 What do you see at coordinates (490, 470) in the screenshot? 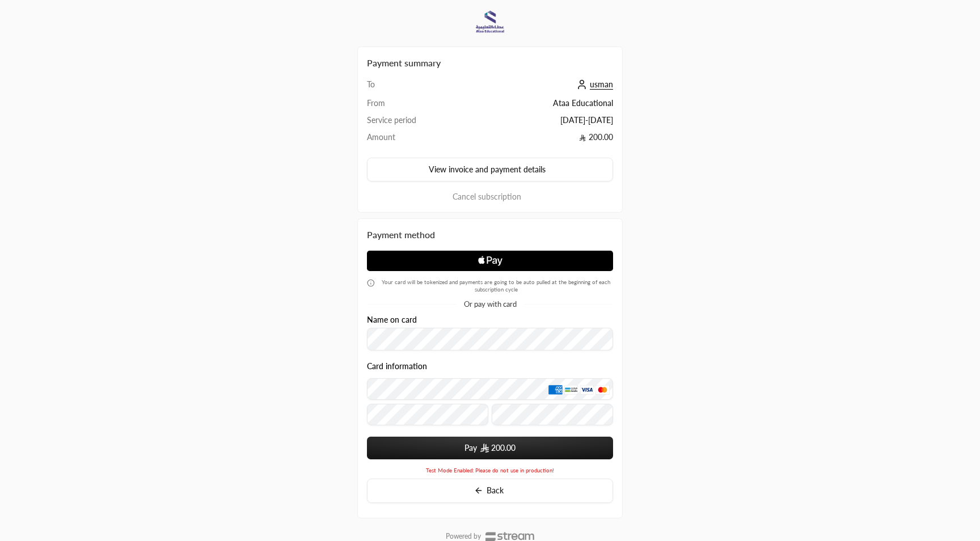
I see `span: Test Mode Enabled: Please do not use in production!` at bounding box center [490, 470].